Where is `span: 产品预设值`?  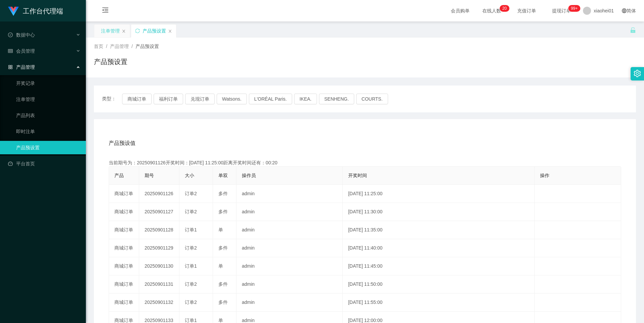 span: 产品预设值 is located at coordinates (122, 143).